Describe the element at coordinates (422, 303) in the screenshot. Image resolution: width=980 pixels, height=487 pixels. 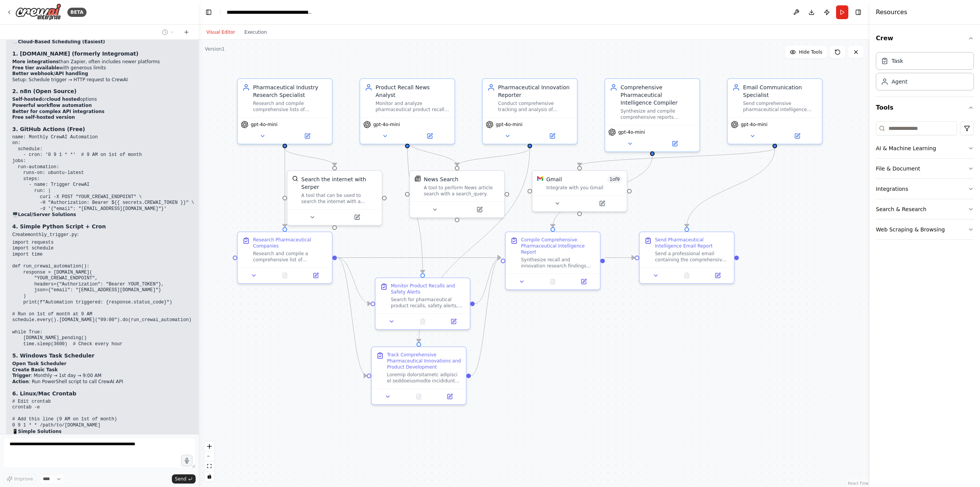
I see `div: Monitor Product Recalls and Safety AlertsSearch for pharmaceutical product recalls, safety alerts...` at that location.